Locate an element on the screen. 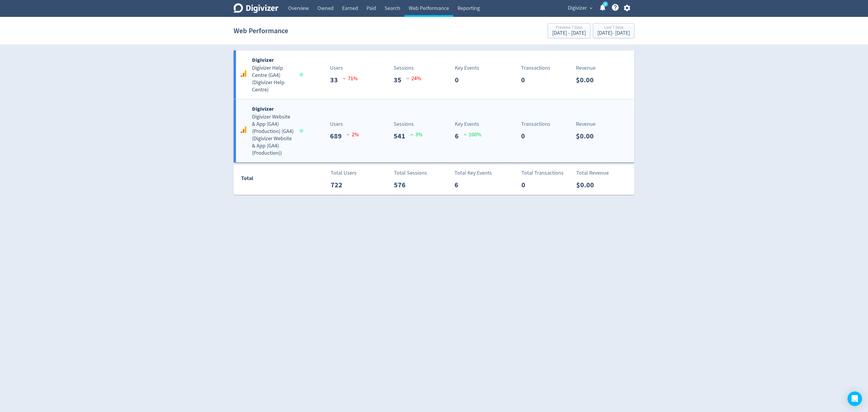 Image resolution: width=868 pixels, height=412 pixels. text: 5 is located at coordinates (605, 4).